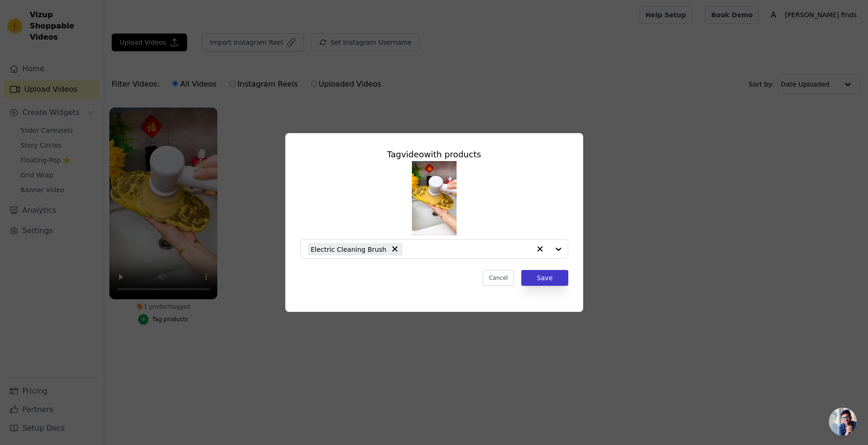 This screenshot has width=868, height=445. I want to click on span: Electric Cleaning Brush, so click(349, 249).